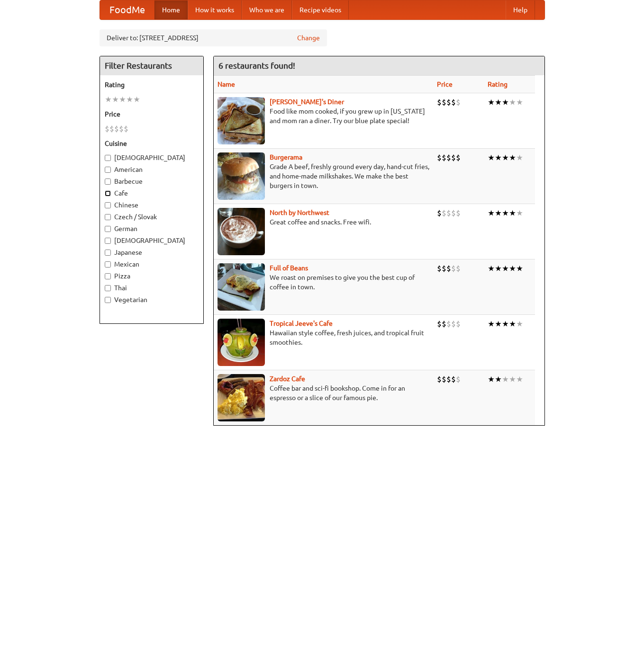 Image resolution: width=644 pixels, height=670 pixels. I want to click on a: Home, so click(171, 10).